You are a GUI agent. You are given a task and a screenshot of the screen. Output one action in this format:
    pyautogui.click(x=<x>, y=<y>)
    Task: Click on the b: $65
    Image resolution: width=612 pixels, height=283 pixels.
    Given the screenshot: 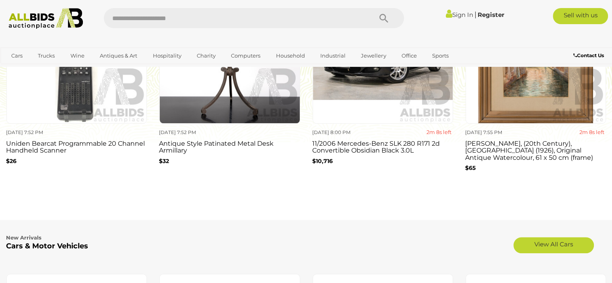 What is the action you would take?
    pyautogui.click(x=471, y=168)
    